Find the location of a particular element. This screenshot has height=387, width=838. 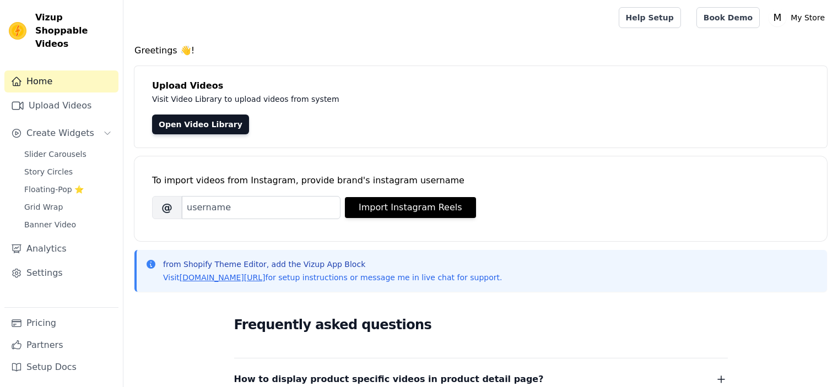

input: username is located at coordinates (261, 208).